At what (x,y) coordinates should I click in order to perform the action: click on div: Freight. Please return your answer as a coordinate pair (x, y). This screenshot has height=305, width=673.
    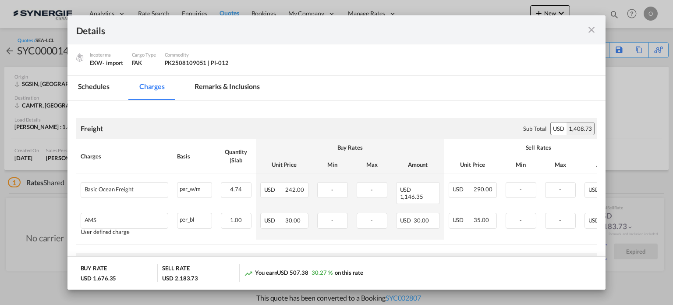
    Looking at the image, I should click on (92, 128).